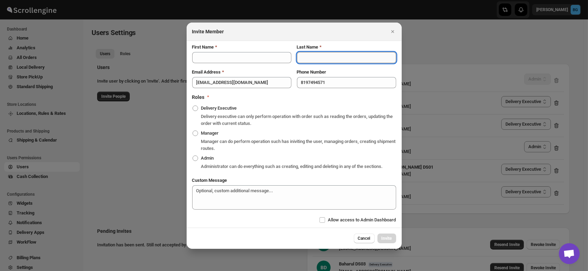 This screenshot has width=588, height=271. I want to click on span: Manager can do perform operation such has iniviting the user, managing orders, creating shipment ..., so click(298, 145).